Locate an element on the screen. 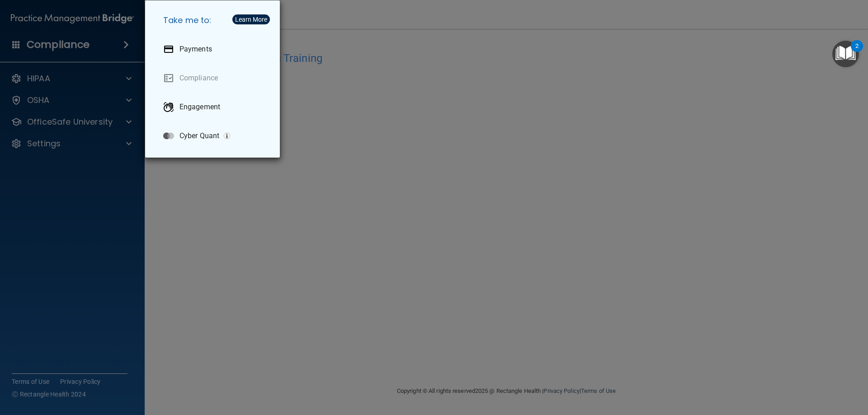 Image resolution: width=868 pixels, height=415 pixels. button: Open Resource Center, 2 new notifications is located at coordinates (845, 53).